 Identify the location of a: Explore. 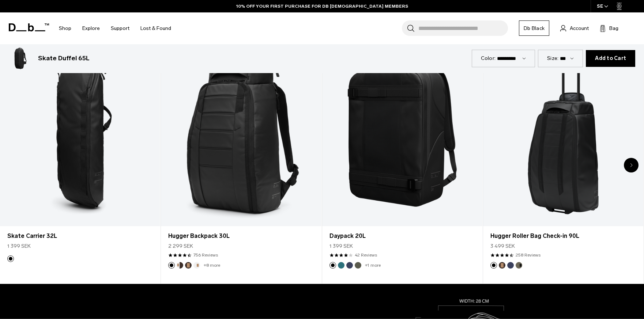
(91, 28).